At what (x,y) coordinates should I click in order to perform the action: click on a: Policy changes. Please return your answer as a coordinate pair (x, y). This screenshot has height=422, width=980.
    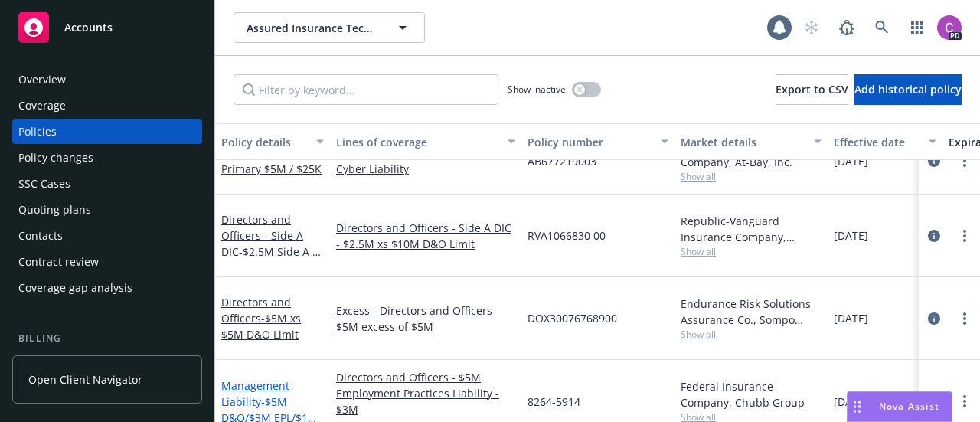
    Looking at the image, I should click on (107, 157).